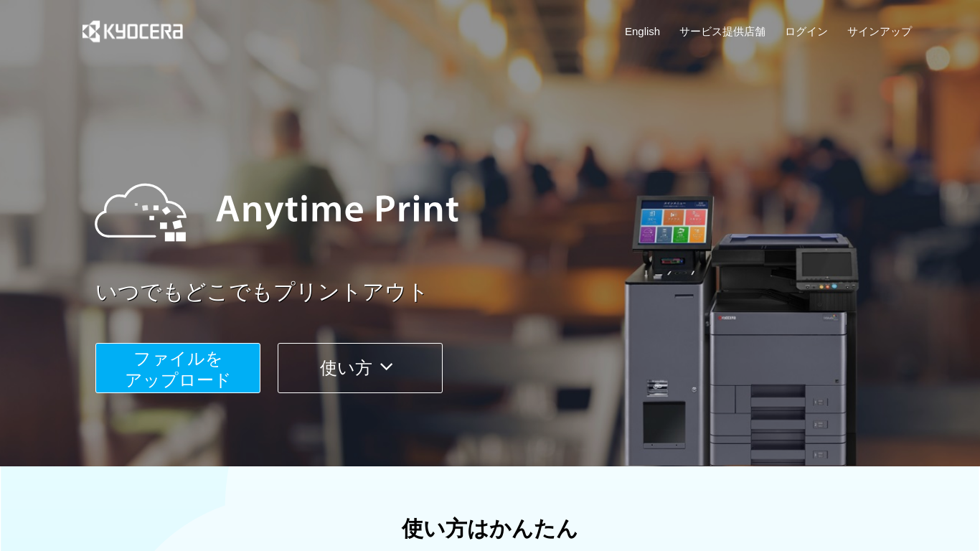 The height and width of the screenshot is (551, 980). What do you see at coordinates (642, 31) in the screenshot?
I see `a: English` at bounding box center [642, 31].